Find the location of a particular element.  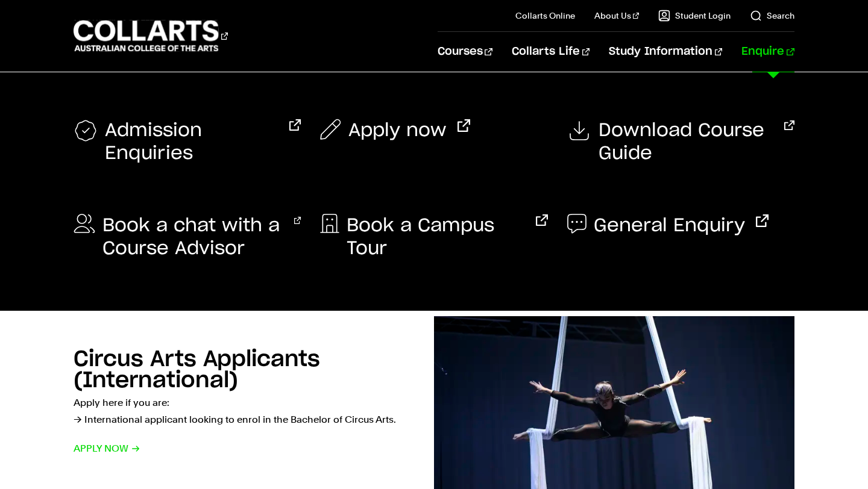

span: Book a chat with a Course Advisor is located at coordinates (192, 237).